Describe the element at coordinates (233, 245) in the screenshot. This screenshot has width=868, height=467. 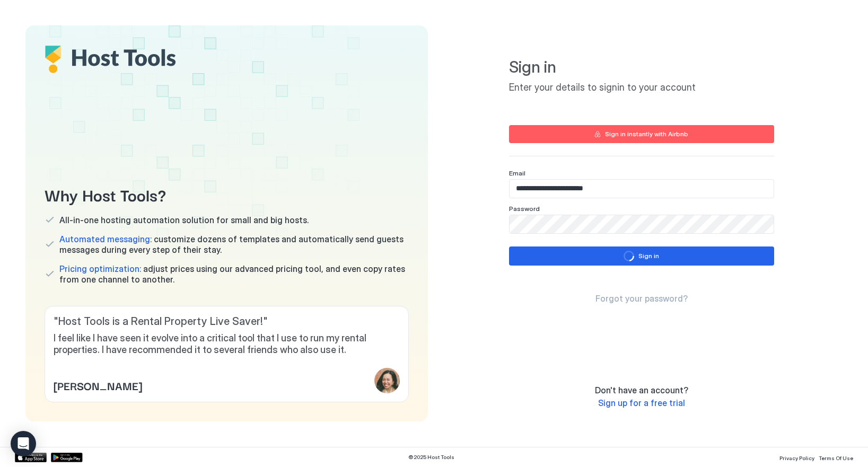
I see `span: customize dozens of templates and automatically send guests messages during every step of their s...` at that location.